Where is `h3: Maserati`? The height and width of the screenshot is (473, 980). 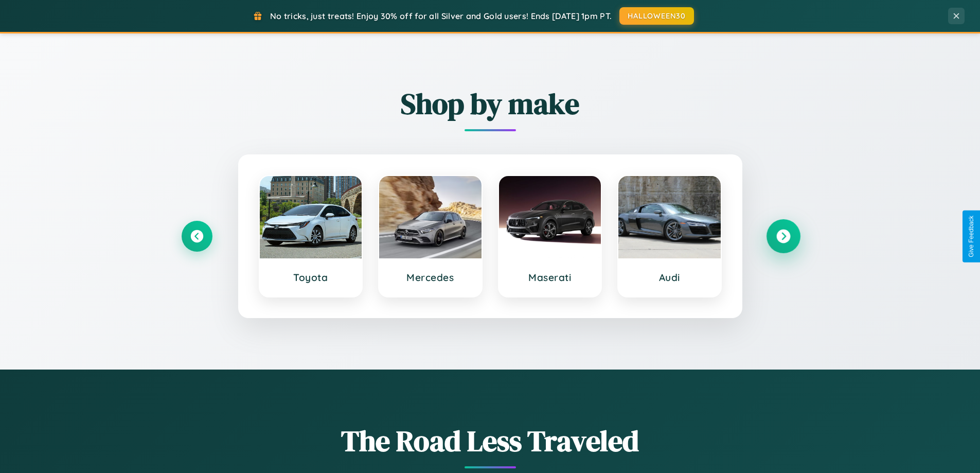
h3: Maserati is located at coordinates (549, 277).